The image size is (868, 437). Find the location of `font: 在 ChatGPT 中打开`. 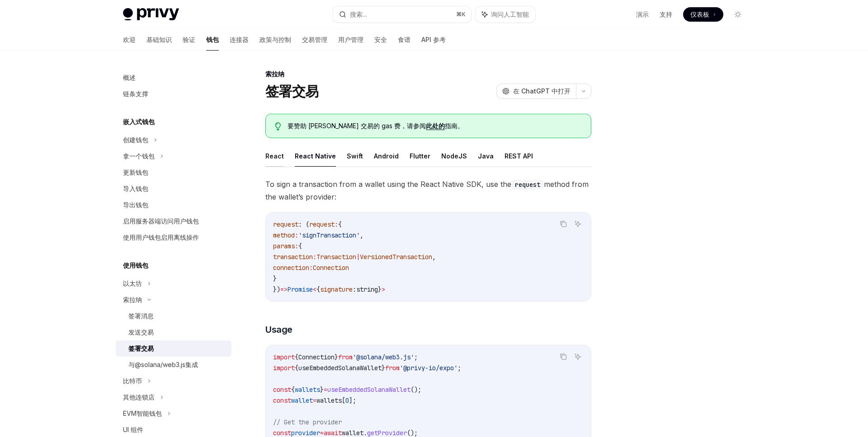

font: 在 ChatGPT 中打开 is located at coordinates (541, 91).